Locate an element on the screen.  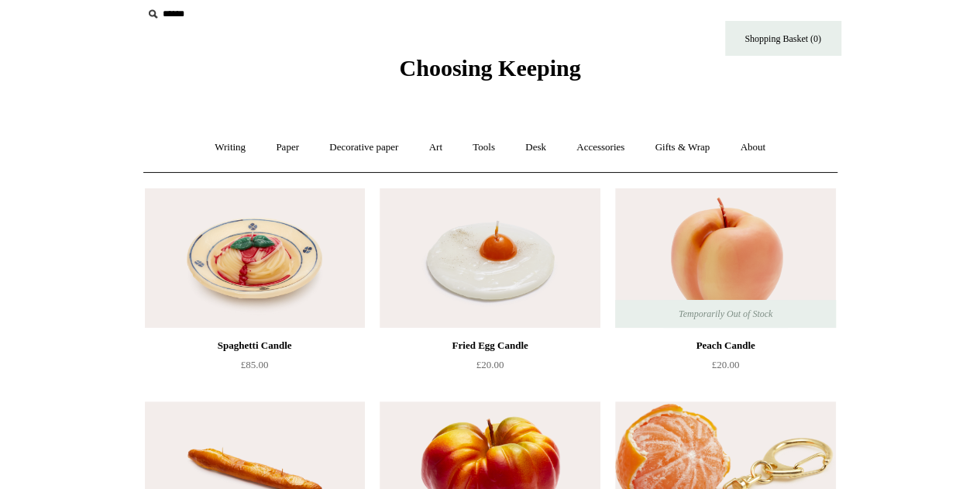
span: £85.00 is located at coordinates (255, 364).